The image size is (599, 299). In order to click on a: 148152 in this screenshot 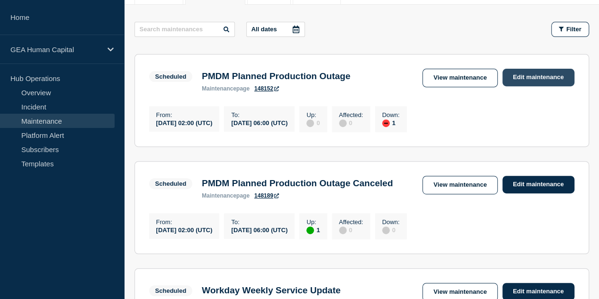, I will do `click(266, 88)`.